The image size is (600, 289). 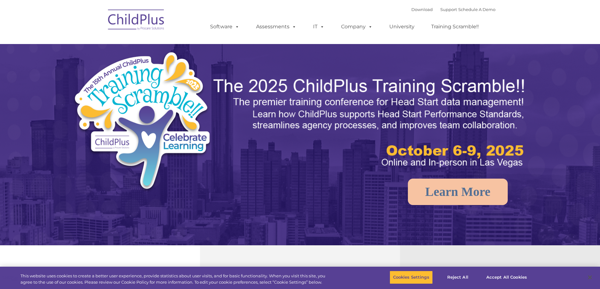 What do you see at coordinates (136, 21) in the screenshot?
I see `img: ChildPlus by Procare Solutions` at bounding box center [136, 21].